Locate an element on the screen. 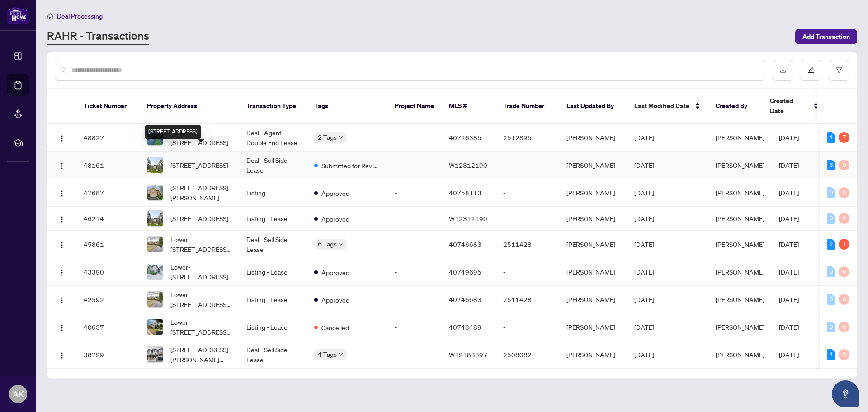  span: AK is located at coordinates (18, 394).